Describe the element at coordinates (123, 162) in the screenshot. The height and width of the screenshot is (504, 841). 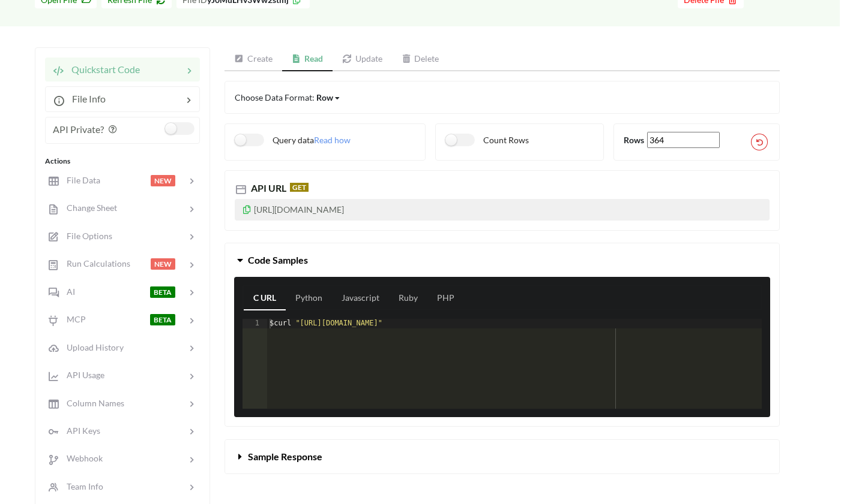
I see `div: Actions` at that location.